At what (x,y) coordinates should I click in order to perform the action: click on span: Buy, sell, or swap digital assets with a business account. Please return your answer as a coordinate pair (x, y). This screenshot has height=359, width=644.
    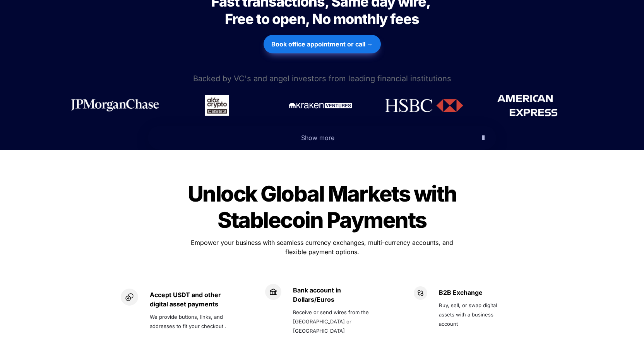
    Looking at the image, I should click on (469, 315).